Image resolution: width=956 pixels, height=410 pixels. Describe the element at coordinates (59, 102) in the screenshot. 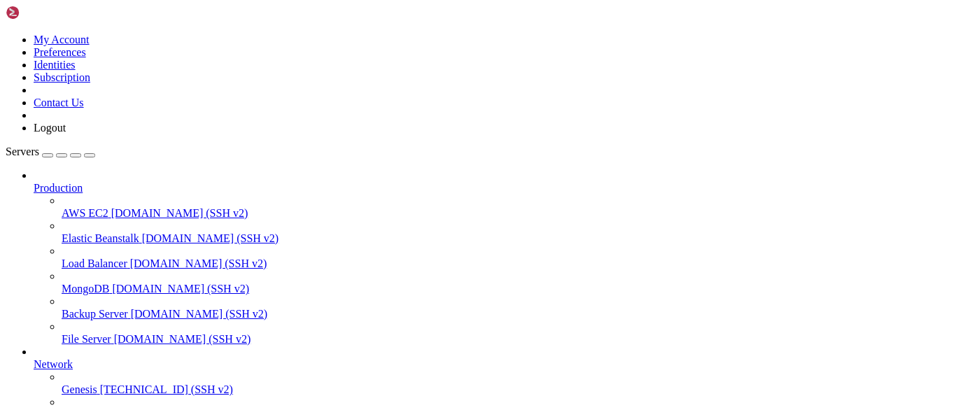

I see `a: Contact Us` at that location.